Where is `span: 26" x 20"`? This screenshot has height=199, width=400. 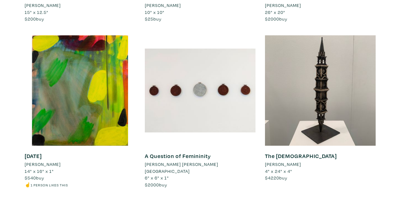
span: 26" x 20" is located at coordinates (275, 12).